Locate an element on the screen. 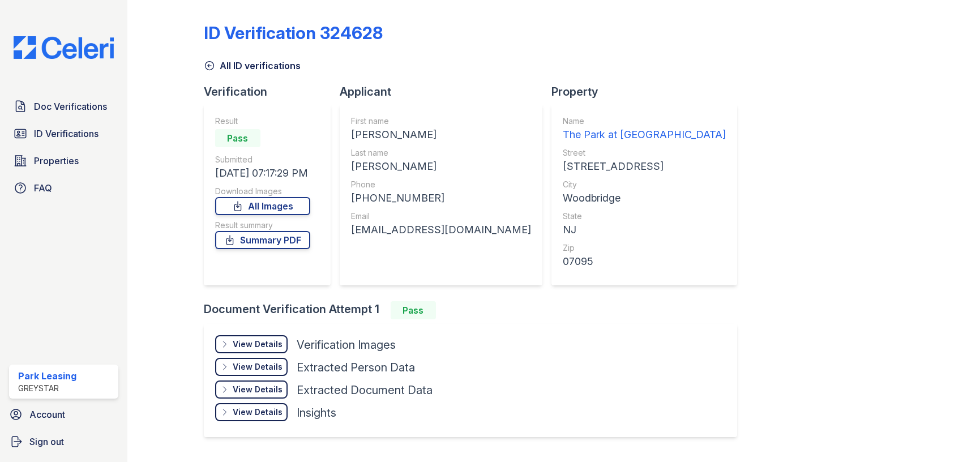 This screenshot has height=462, width=980. div: Zip is located at coordinates (644, 248).